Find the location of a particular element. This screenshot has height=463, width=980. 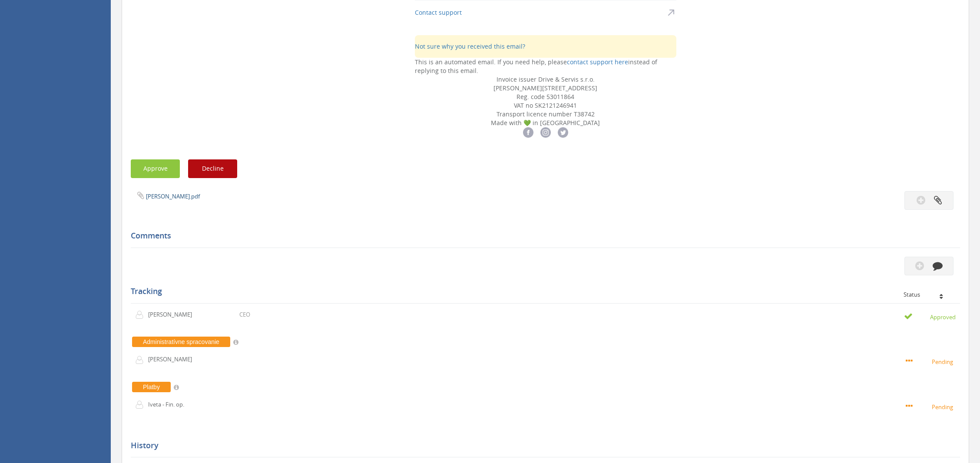

span: Reg. code 53011864 is located at coordinates (545, 96).